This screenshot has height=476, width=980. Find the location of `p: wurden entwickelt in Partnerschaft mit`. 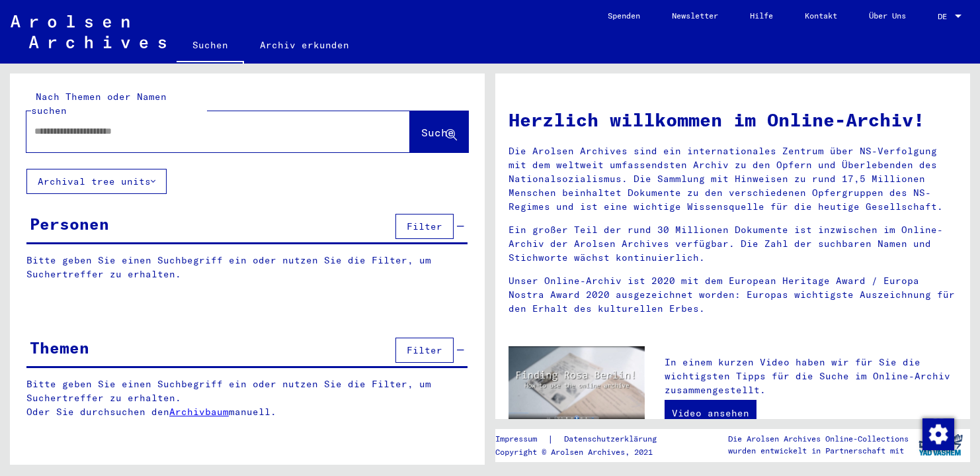

p: wurden entwickelt in Partnerschaft mit is located at coordinates (818, 450).